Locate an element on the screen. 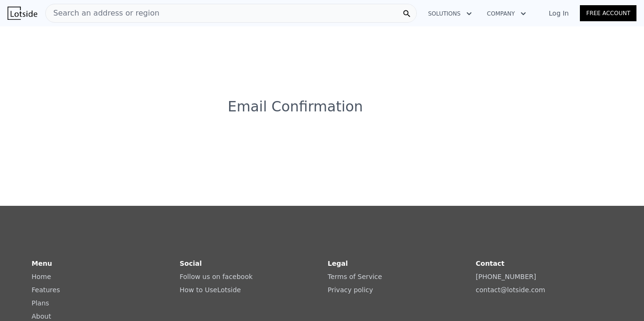 Image resolution: width=644 pixels, height=321 pixels. h3: Email Confirmation is located at coordinates (322, 107).